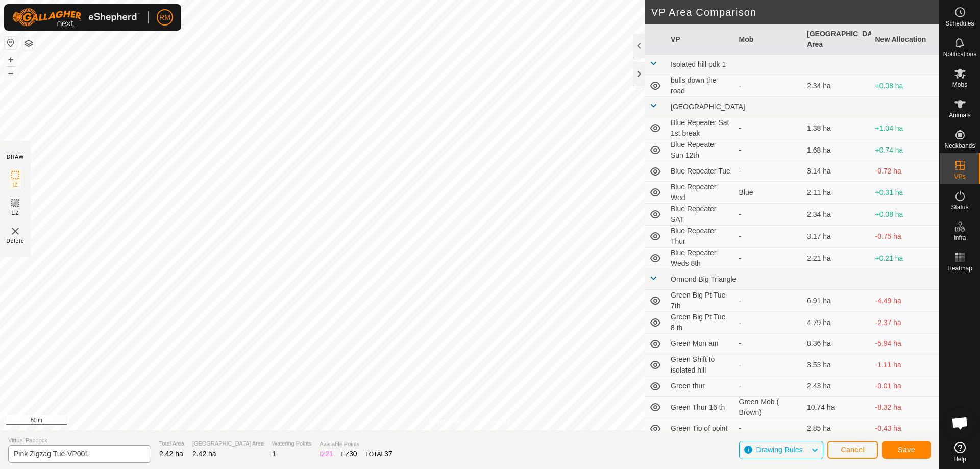  What do you see at coordinates (701, 236) in the screenshot?
I see `td: Blue Repeater Thur` at bounding box center [701, 236].